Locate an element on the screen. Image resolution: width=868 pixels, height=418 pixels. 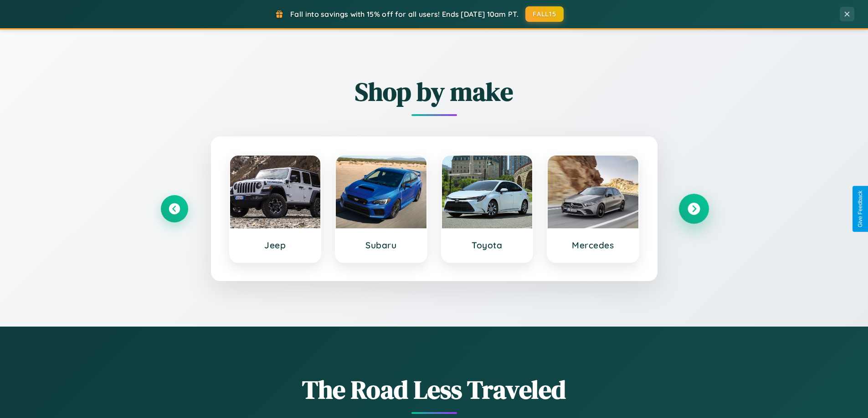
button: FALL15 is located at coordinates (544, 14).